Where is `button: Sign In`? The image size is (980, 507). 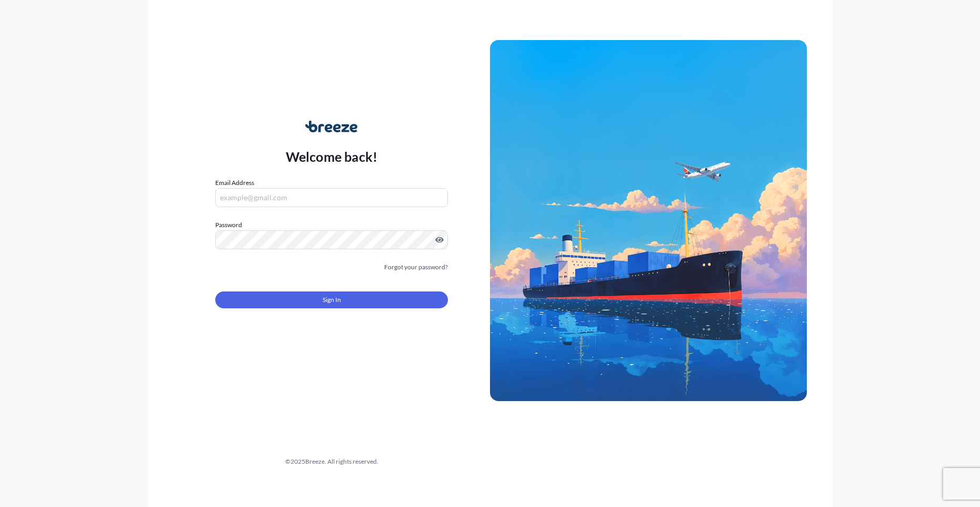
button: Sign In is located at coordinates (332, 300).